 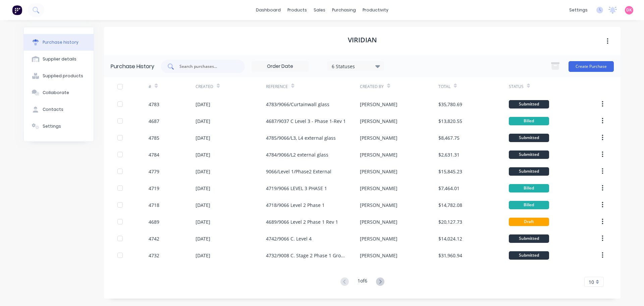 What do you see at coordinates (306, 255) in the screenshot?
I see `div: 4732/9008 C. Stage 2 Phase 1 Ground Floor Windows` at bounding box center [306, 255].